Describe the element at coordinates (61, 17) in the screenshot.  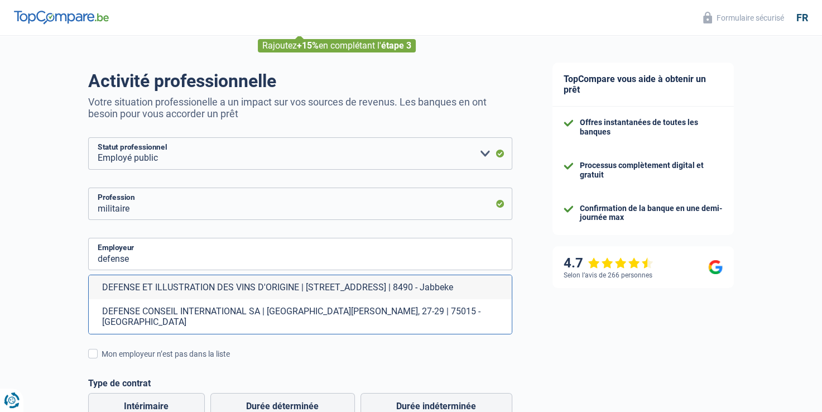
I see `img: TopCompare Logo` at that location.